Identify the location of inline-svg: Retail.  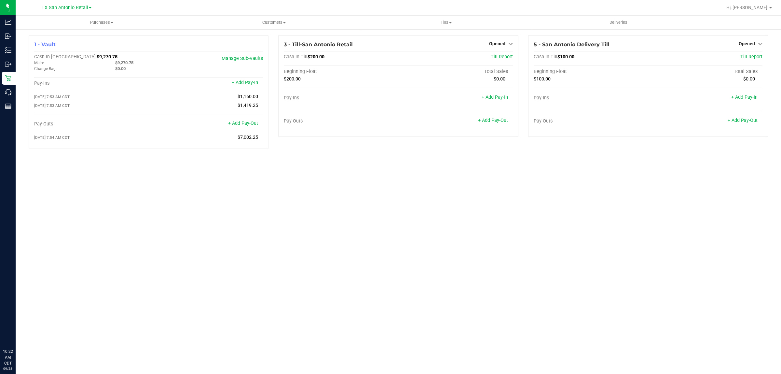
(8, 78).